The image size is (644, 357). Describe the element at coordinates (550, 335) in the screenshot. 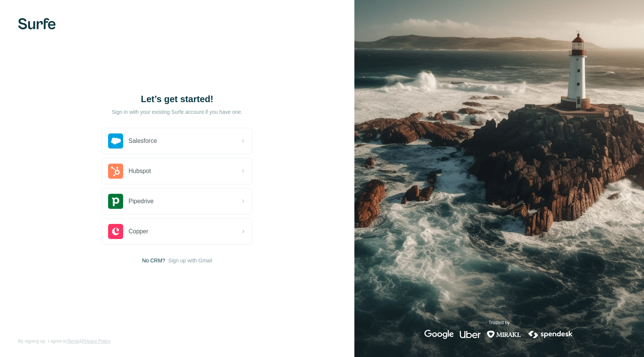

I see `img: spendesk's logo` at that location.